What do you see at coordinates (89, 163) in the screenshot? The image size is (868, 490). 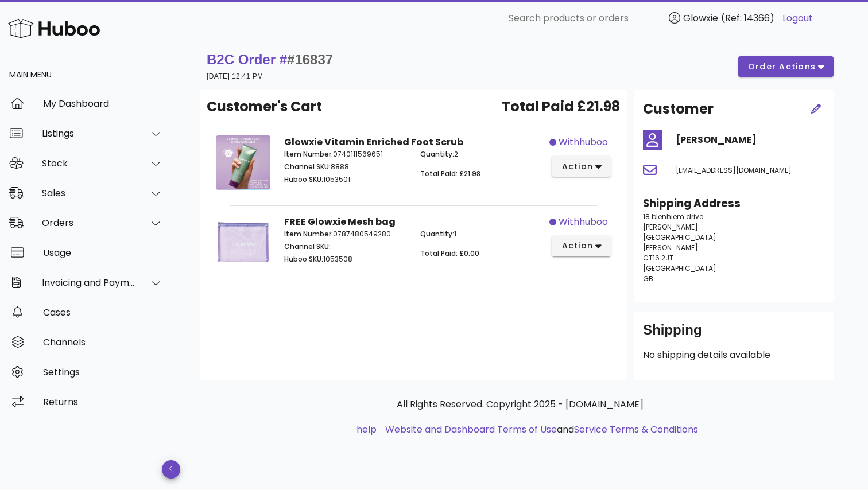 I see `div: Stock` at bounding box center [89, 163].